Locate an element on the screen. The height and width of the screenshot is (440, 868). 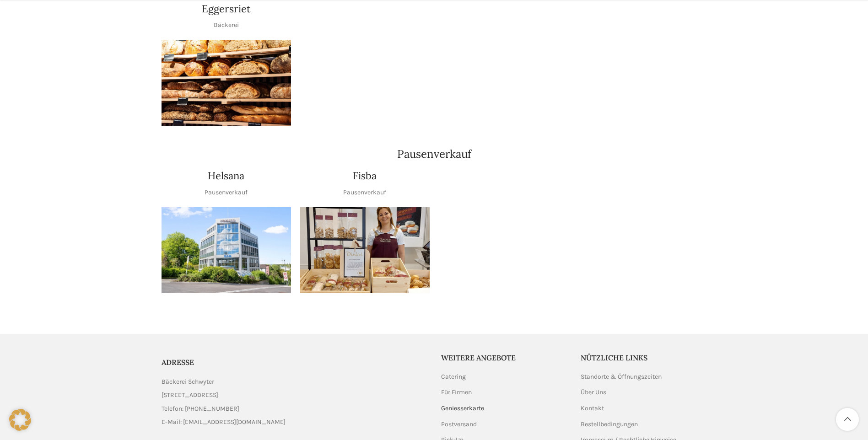
img: schwyter-34 is located at coordinates (226, 83).